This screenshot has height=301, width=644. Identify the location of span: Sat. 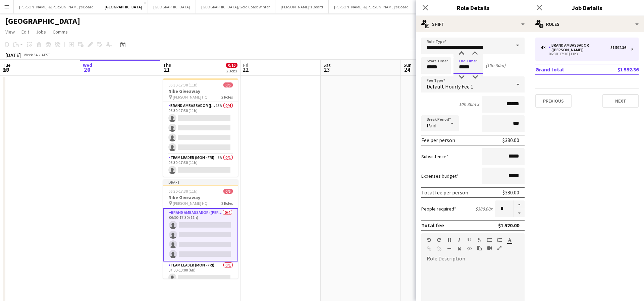
(327, 65).